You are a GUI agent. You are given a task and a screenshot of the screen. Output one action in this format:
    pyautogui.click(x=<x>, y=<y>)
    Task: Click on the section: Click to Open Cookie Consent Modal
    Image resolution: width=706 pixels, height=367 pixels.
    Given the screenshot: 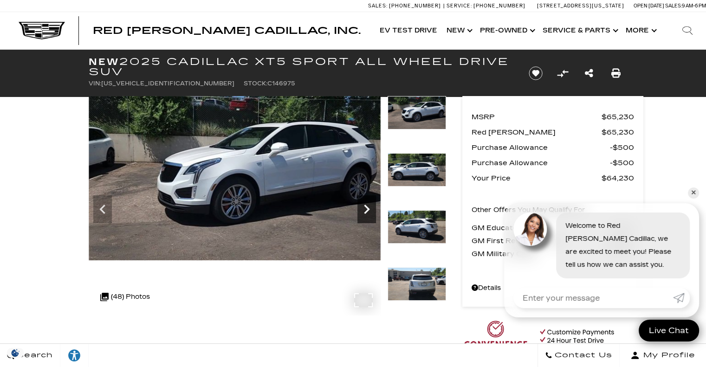 What is the action you would take?
    pyautogui.click(x=15, y=353)
    